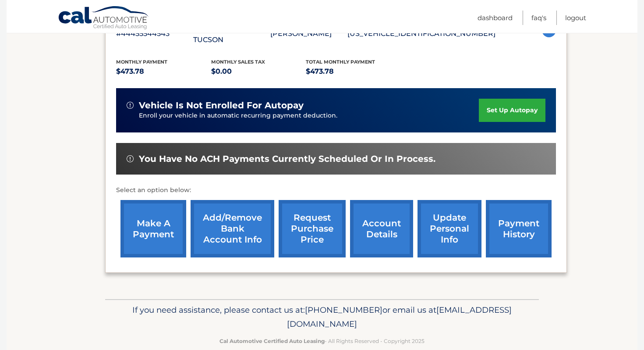 The image size is (644, 350). I want to click on span: Monthly sales Tax, so click(238, 62).